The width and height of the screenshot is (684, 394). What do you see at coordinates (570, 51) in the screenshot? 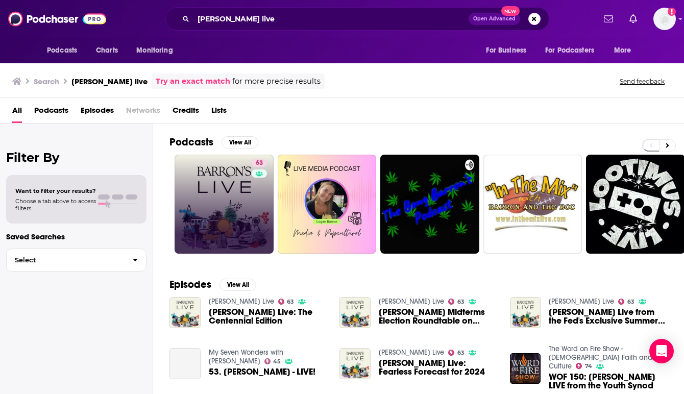
I see `span: For Podcasters` at bounding box center [570, 51].